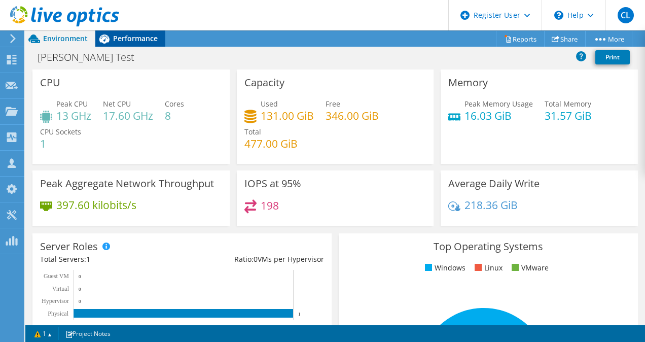  I want to click on li: VMware, so click(529, 268).